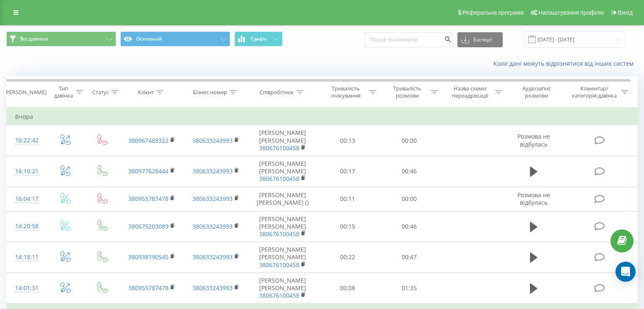 Image resolution: width=644 pixels, height=309 pixels. I want to click on a: 380977628444, so click(148, 171).